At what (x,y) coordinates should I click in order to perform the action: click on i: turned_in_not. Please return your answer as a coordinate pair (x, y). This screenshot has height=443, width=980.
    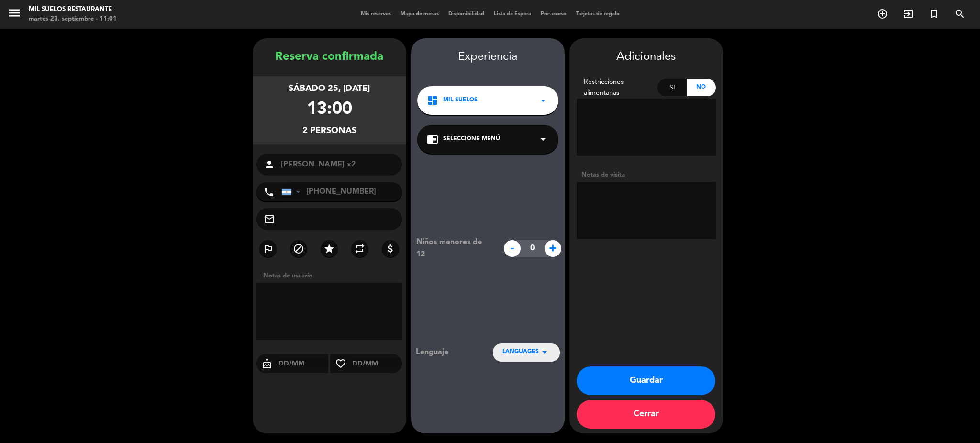
    Looking at the image, I should click on (934, 14).